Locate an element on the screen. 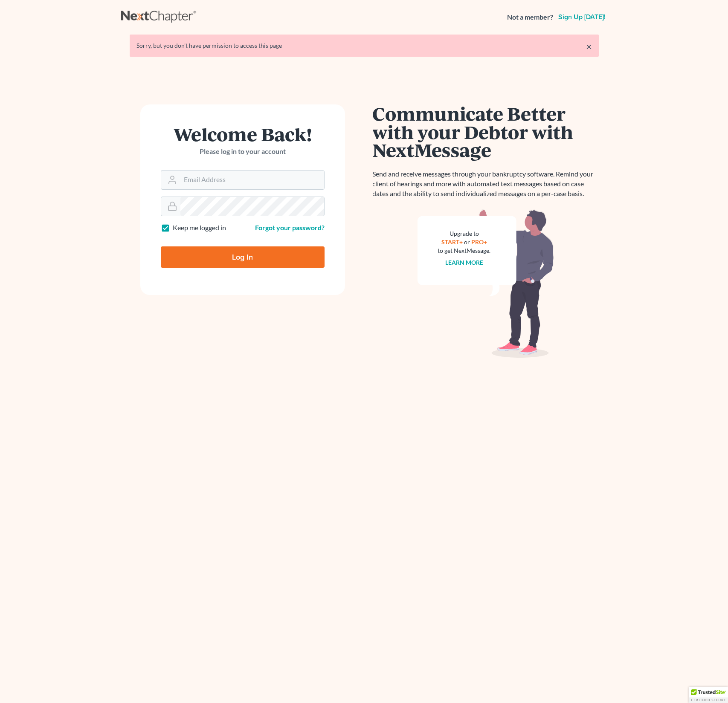 The height and width of the screenshot is (703, 728). span: or is located at coordinates (467, 242).